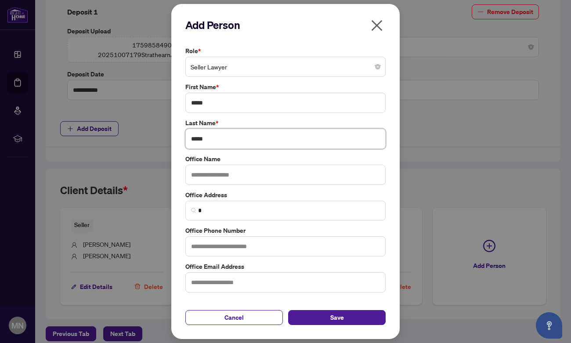  Describe the element at coordinates (286, 267) in the screenshot. I see `label: Office Email Address` at that location.